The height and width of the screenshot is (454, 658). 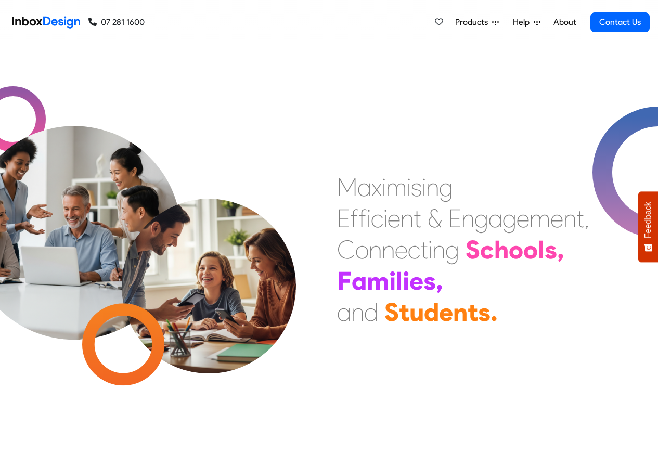 I want to click on span: Help, so click(x=523, y=22).